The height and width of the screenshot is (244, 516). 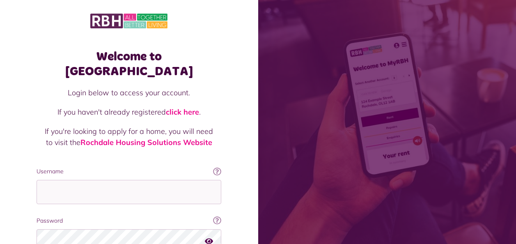 What do you see at coordinates (146, 142) in the screenshot?
I see `a: Rochdale Housing Solutions Website` at bounding box center [146, 142].